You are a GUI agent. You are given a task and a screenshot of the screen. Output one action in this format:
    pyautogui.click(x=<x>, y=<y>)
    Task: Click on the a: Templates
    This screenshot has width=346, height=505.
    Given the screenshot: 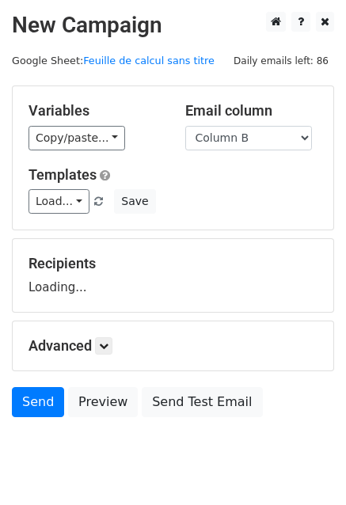 What is the action you would take?
    pyautogui.click(x=63, y=174)
    